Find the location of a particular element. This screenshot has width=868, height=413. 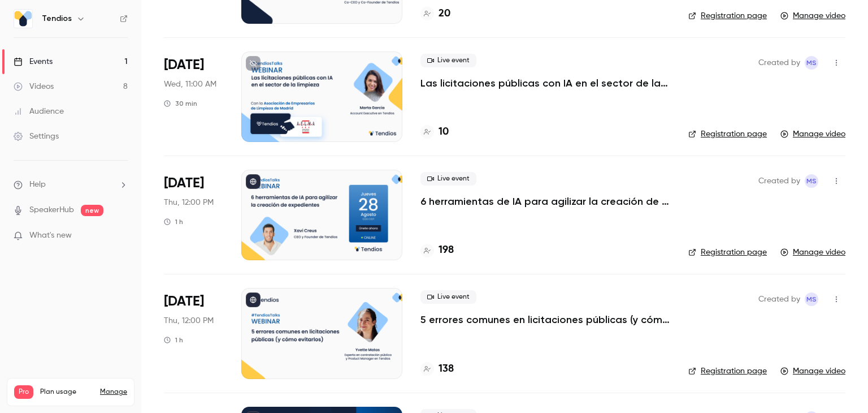

a: Las licitaciones públicas con IA en el sector de la limpieza is located at coordinates (546, 83).